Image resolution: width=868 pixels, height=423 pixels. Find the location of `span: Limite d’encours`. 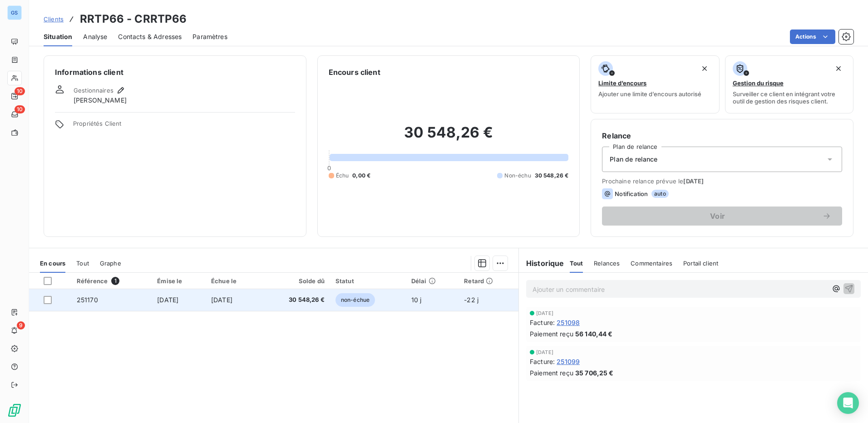

span: Limite d’encours is located at coordinates (623, 83).